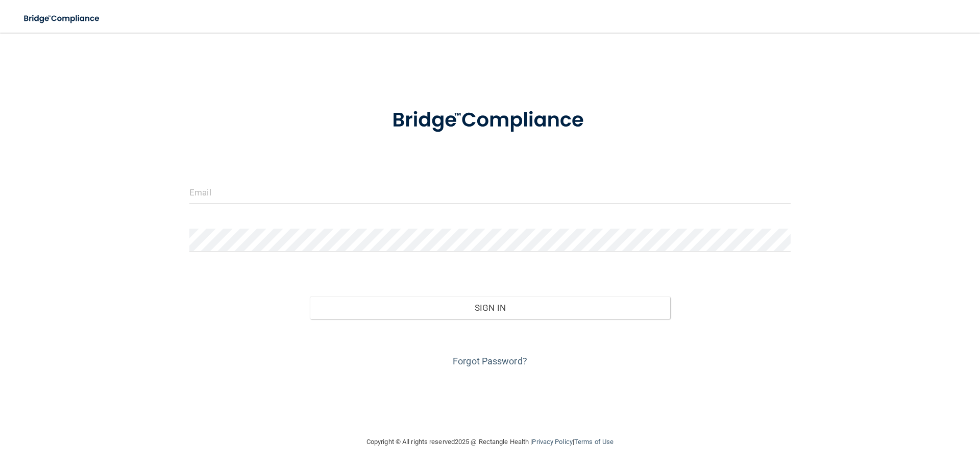  What do you see at coordinates (490, 308) in the screenshot?
I see `button: Sign In` at bounding box center [490, 308].